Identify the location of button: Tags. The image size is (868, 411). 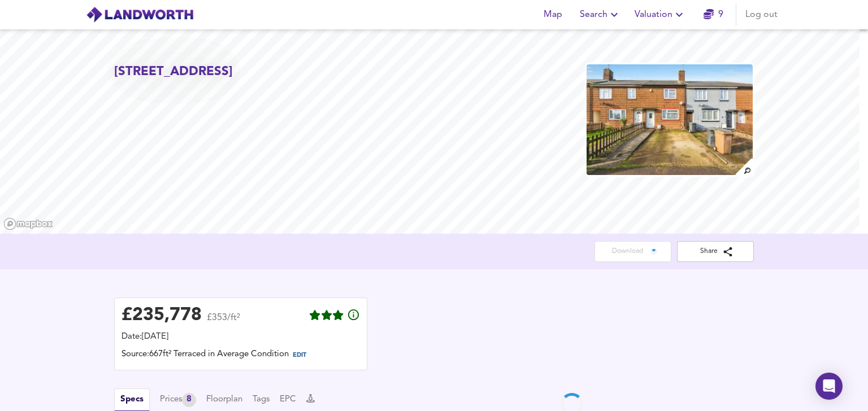
(261, 400).